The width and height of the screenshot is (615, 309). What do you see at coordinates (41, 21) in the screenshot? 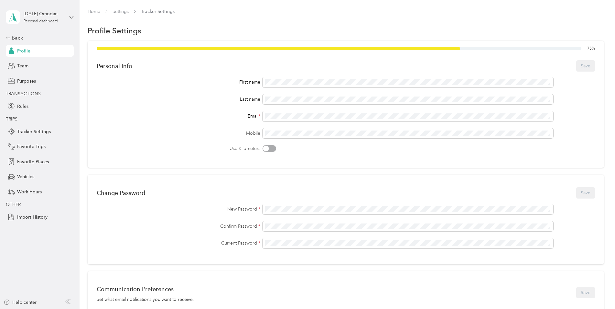
I see `div: Personal dashboard` at bounding box center [41, 21].